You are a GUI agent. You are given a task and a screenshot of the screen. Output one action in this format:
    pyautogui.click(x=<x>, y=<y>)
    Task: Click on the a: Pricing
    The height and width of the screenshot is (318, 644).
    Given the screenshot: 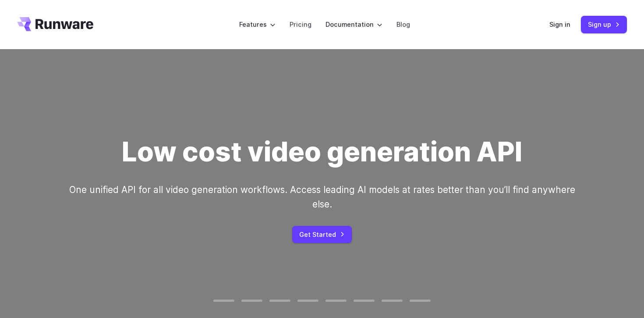 What is the action you would take?
    pyautogui.click(x=301, y=24)
    